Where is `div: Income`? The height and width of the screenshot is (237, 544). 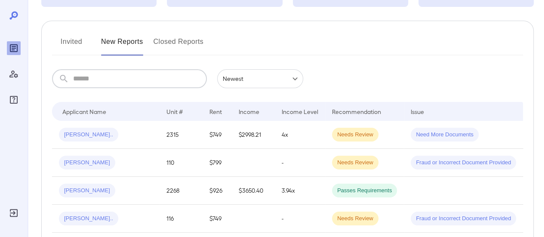
div: Income is located at coordinates (249, 111).